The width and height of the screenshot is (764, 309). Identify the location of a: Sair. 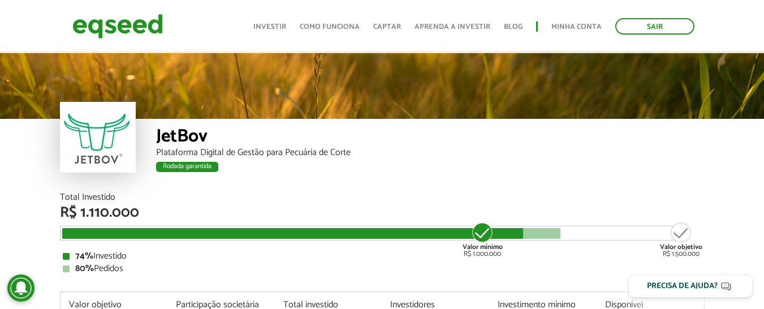
(655, 26).